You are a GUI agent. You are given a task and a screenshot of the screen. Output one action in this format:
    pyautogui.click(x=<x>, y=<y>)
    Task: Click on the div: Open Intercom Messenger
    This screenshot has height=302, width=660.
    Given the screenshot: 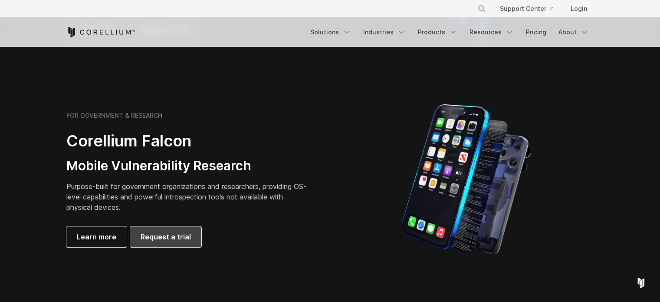 What is the action you would take?
    pyautogui.click(x=641, y=283)
    